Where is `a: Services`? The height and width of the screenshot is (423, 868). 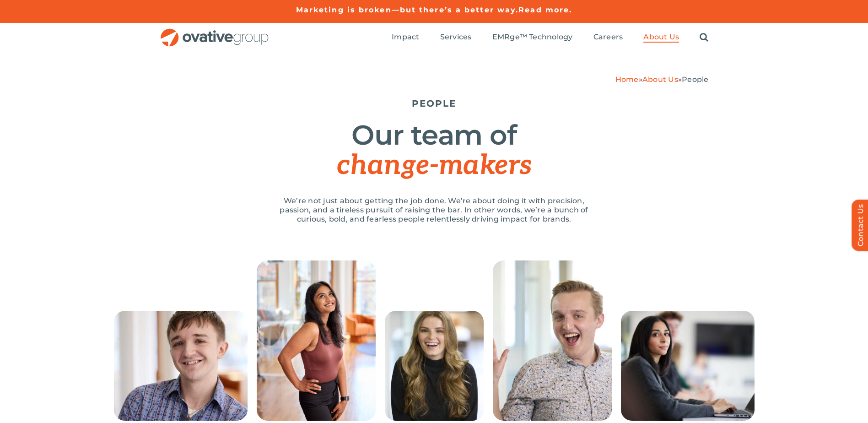
a: Services is located at coordinates (455, 37).